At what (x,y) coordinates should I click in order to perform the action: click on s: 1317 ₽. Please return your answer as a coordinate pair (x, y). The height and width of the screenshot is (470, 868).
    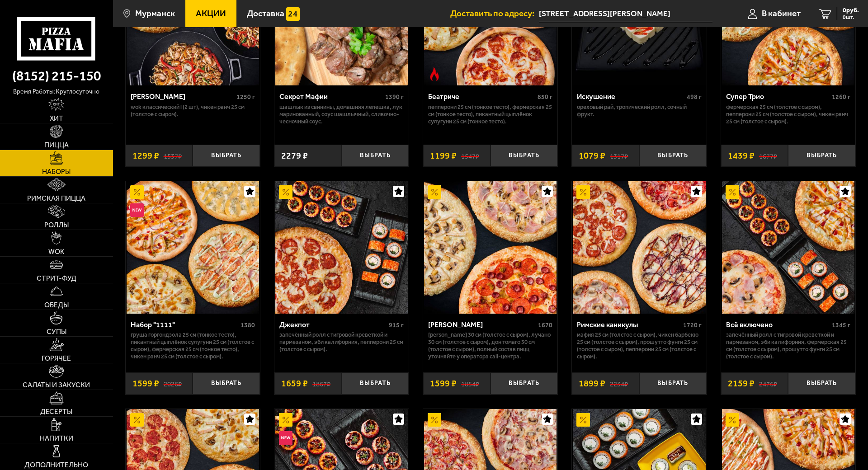
    Looking at the image, I should click on (619, 156).